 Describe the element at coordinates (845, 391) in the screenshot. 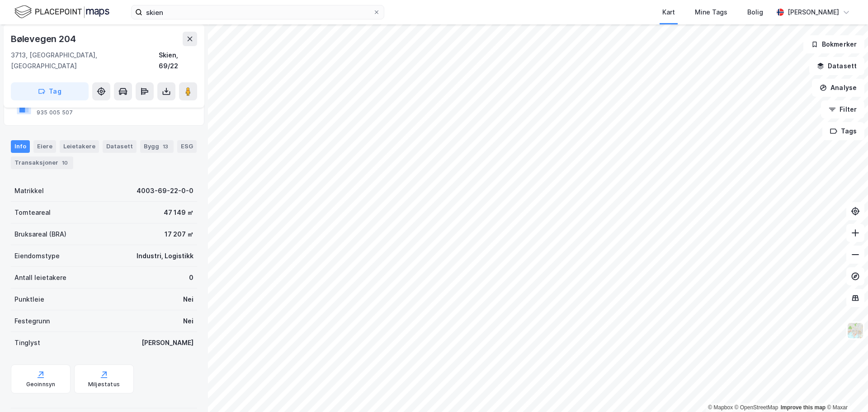

I see `div: Chat Widget` at that location.